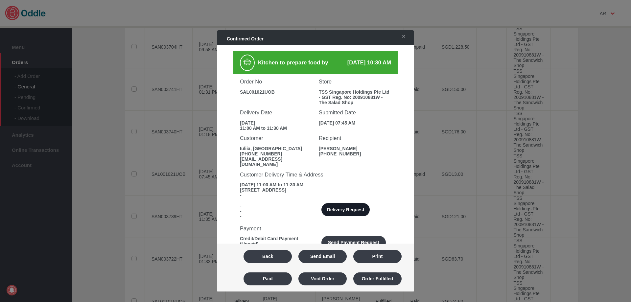 The image size is (631, 302). What do you see at coordinates (355, 138) in the screenshot?
I see `h3: Recipient` at bounding box center [355, 138].